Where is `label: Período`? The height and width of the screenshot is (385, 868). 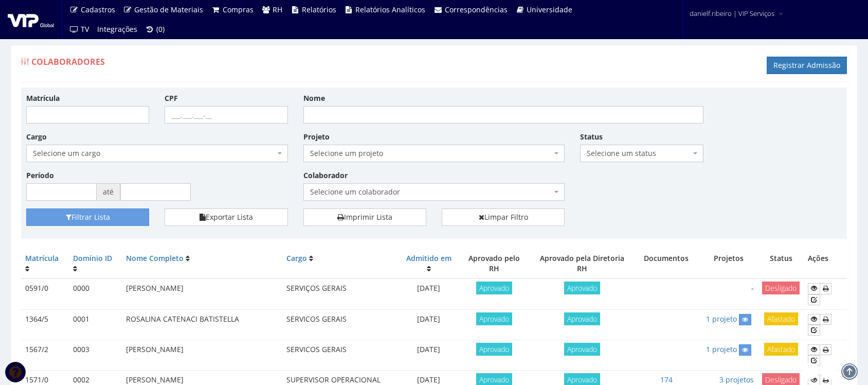 label: Período is located at coordinates (40, 176).